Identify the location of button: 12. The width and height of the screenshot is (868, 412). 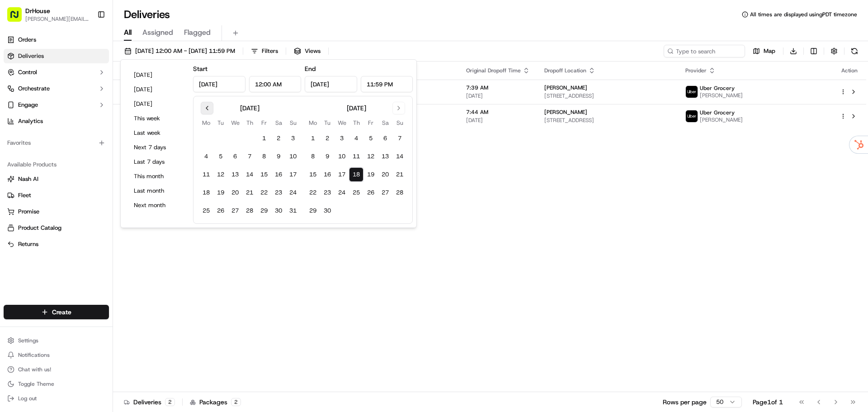
(371, 157).